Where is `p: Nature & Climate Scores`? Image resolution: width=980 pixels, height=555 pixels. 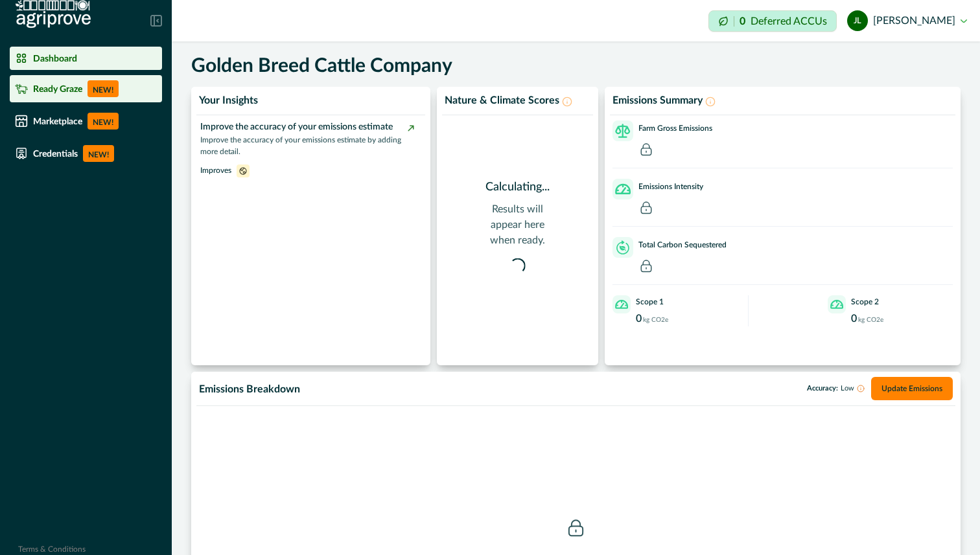 p: Nature & Climate Scores is located at coordinates (502, 100).